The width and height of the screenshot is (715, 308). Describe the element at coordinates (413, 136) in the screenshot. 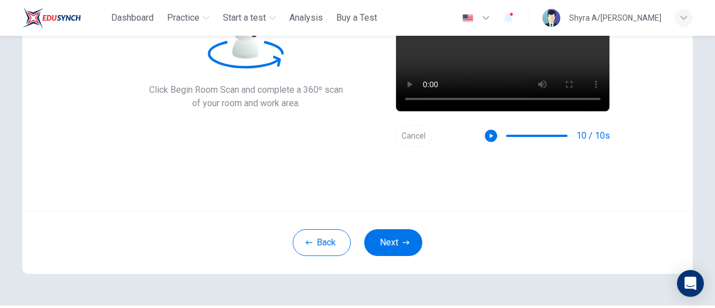

I see `button: Cancel` at that location.